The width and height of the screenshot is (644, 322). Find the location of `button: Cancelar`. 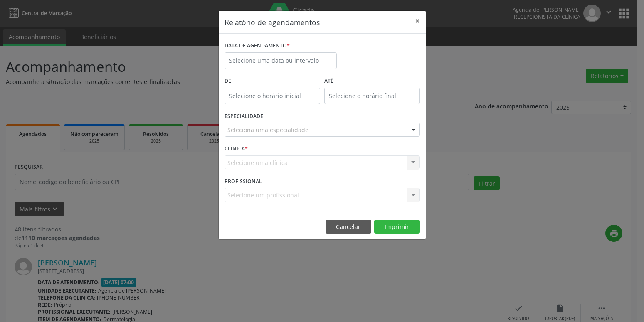

button: Cancelar is located at coordinates (348, 227).